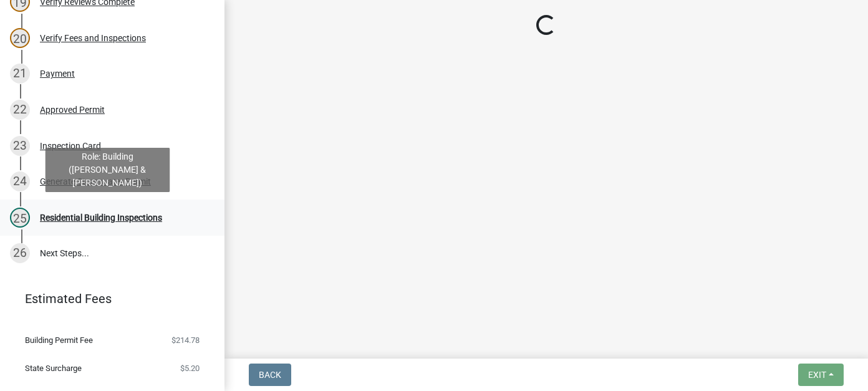 Image resolution: width=868 pixels, height=391 pixels. Describe the element at coordinates (101, 218) in the screenshot. I see `div: Residential Building Inspections` at that location.